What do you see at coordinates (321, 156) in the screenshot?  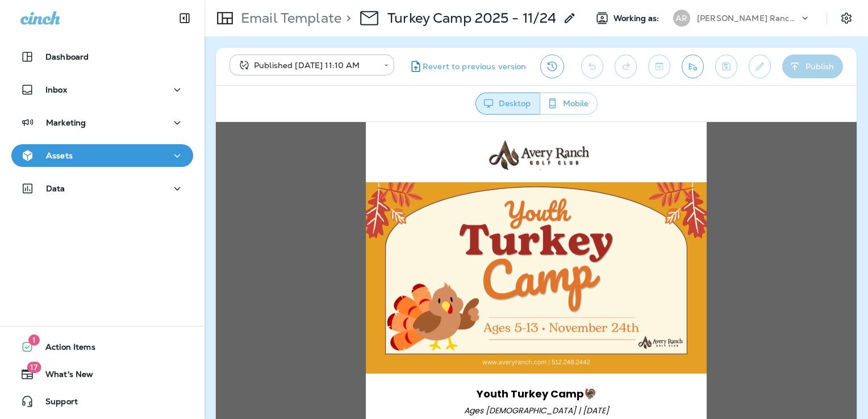 I see `img: Avery-Ranch-GC--Turkey-Camp-2025---Blog.png` at bounding box center [321, 156].